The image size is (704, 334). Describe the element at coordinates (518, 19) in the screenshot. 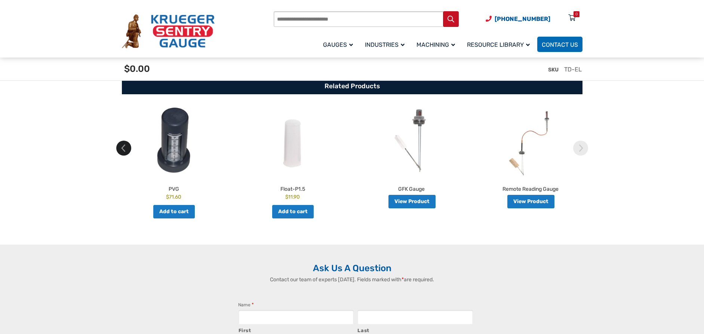

I see `a: Phone Number (920) 434-8860` at that location.